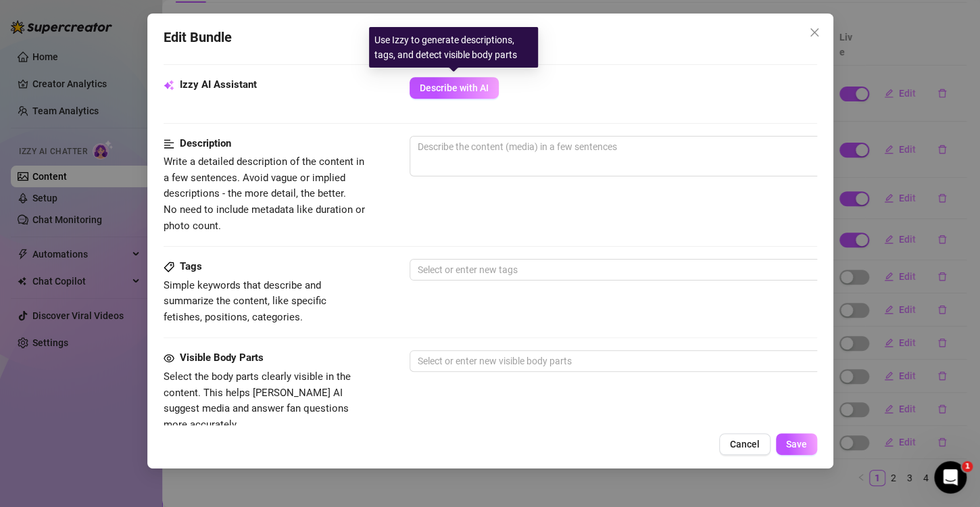 Image resolution: width=980 pixels, height=507 pixels. What do you see at coordinates (169, 144) in the screenshot?
I see `span: align-left` at bounding box center [169, 144].